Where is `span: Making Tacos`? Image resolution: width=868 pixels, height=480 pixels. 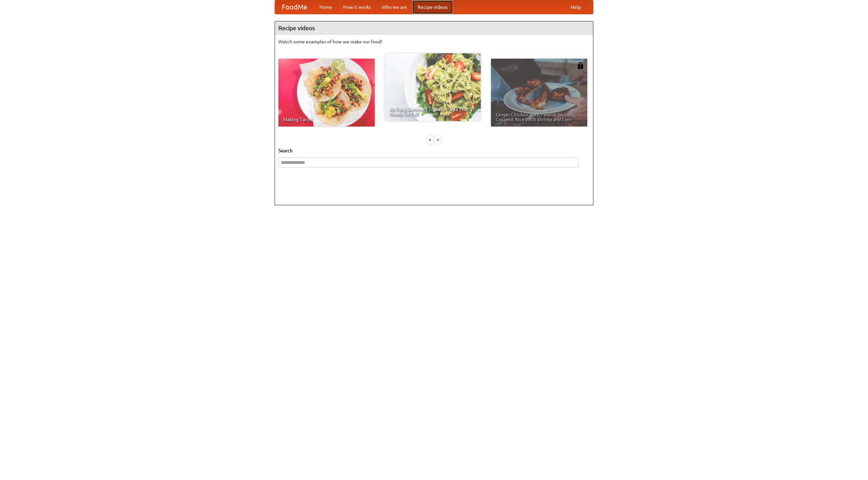 span: Making Tacos is located at coordinates (326, 119).